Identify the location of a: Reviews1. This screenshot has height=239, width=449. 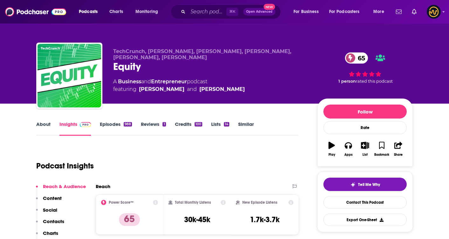
(153, 129).